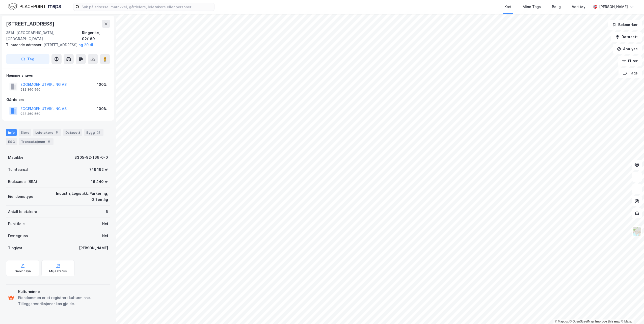 Image resolution: width=644 pixels, height=324 pixels. Describe the element at coordinates (578, 6) in the screenshot. I see `div: Verktøy` at that location.